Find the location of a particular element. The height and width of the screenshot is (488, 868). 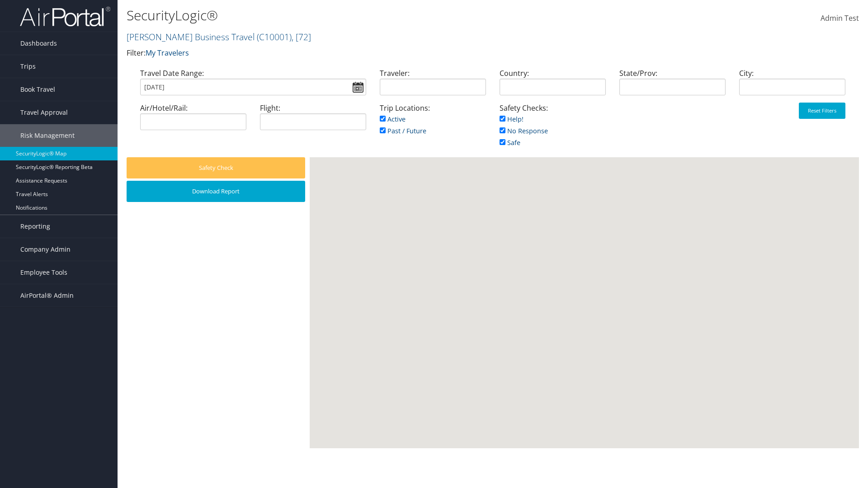

span: Book Travel is located at coordinates (38, 89).